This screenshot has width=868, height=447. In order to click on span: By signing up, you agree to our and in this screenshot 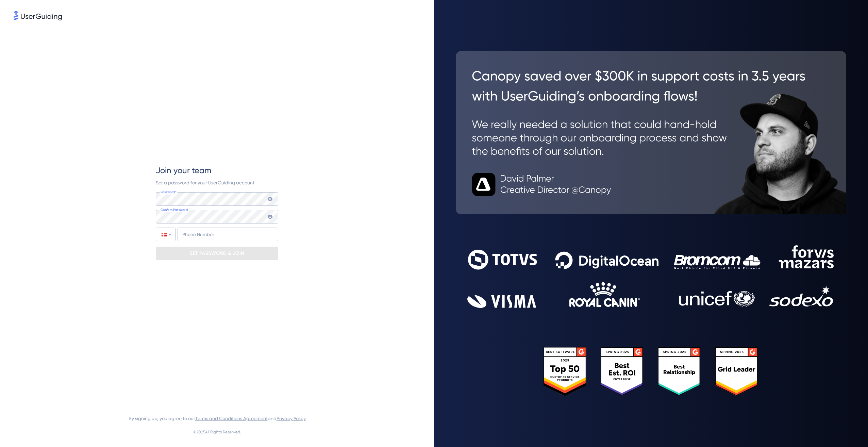, I will do `click(217, 419)`.